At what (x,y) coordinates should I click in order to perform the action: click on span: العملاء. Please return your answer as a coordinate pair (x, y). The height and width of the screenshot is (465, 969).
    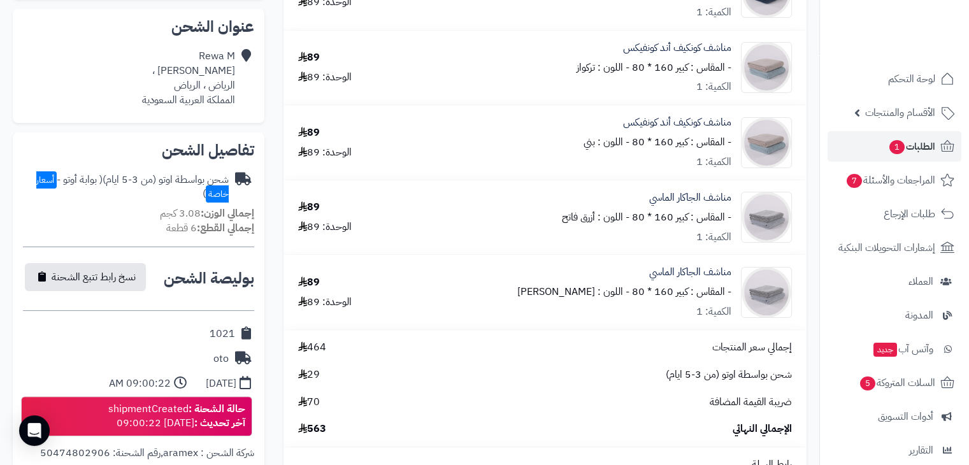
    Looking at the image, I should click on (921, 282).